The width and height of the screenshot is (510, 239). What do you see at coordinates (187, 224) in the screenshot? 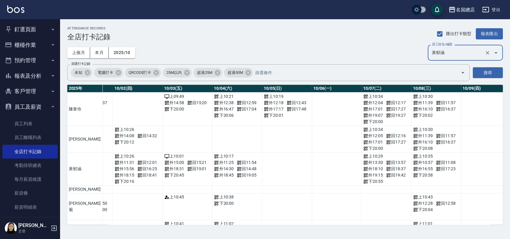
I see `div: 上 10:41` at bounding box center [187, 224].